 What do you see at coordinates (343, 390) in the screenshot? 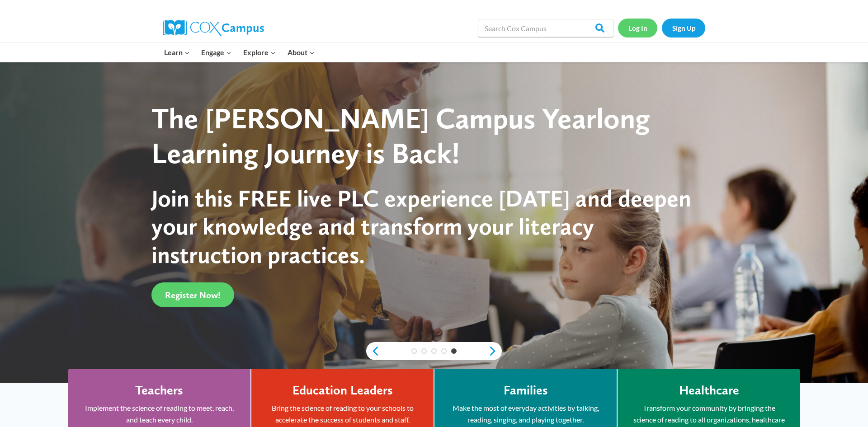
I see `h4: Education Leaders` at bounding box center [343, 390].